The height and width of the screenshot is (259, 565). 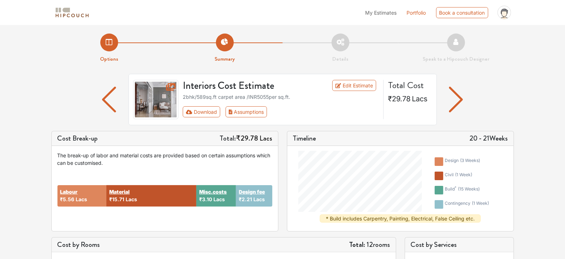 I want to click on button: Misc.costs, so click(x=213, y=192).